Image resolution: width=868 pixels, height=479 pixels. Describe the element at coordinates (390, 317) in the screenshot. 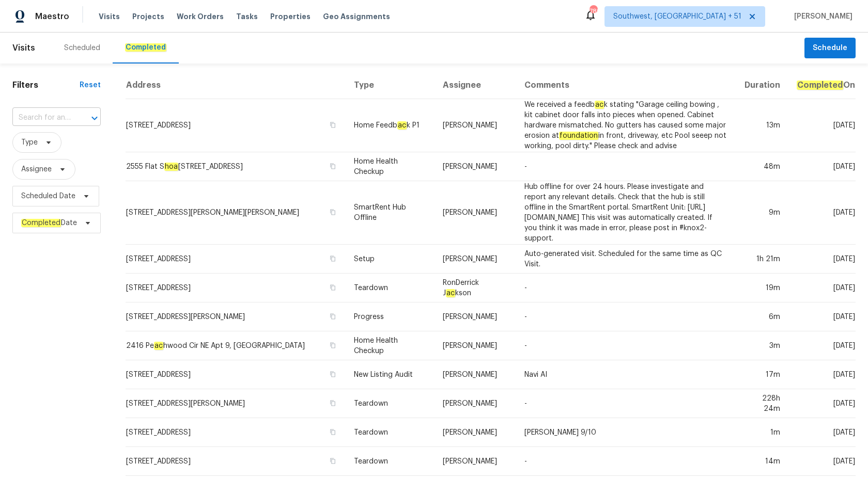

I see `td: Progress` at that location.